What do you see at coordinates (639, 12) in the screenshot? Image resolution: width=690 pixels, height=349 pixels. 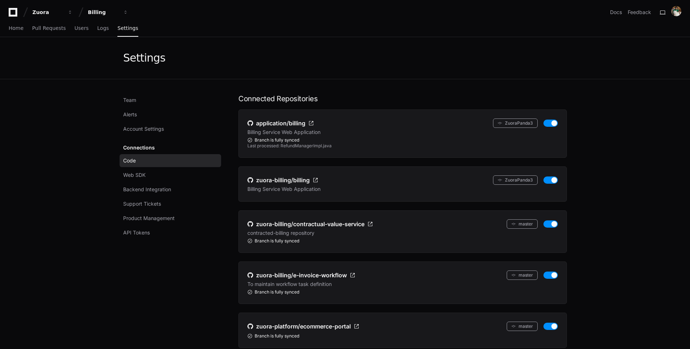 I see `button: Feedback` at bounding box center [639, 12].